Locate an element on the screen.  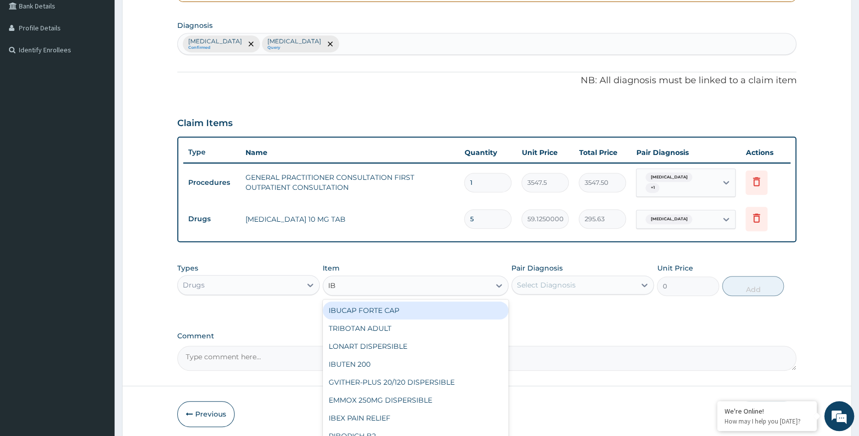
th: Type is located at coordinates (212, 152).